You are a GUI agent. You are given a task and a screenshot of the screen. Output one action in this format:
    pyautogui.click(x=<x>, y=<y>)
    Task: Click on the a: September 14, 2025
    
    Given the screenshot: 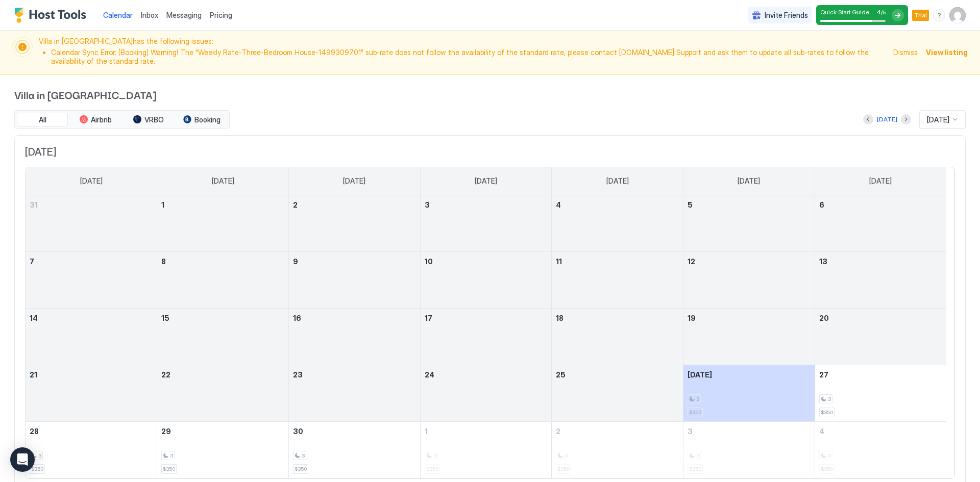 What is the action you would take?
    pyautogui.click(x=91, y=318)
    